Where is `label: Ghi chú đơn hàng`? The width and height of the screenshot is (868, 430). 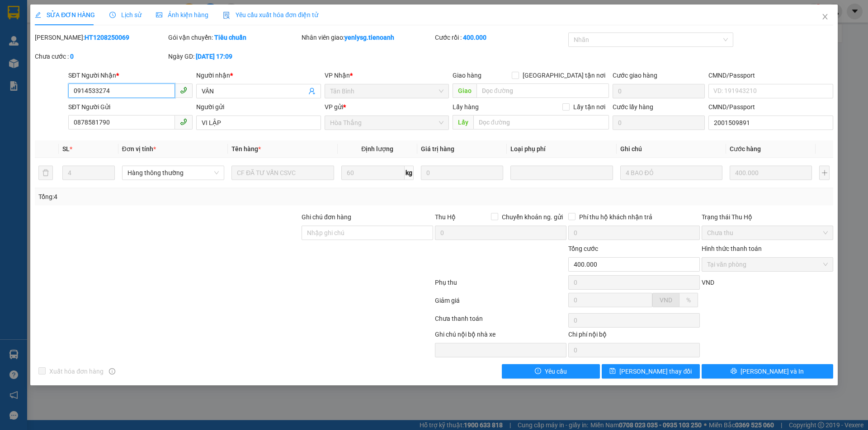
label: Ghi chú đơn hàng is located at coordinates (327, 217).